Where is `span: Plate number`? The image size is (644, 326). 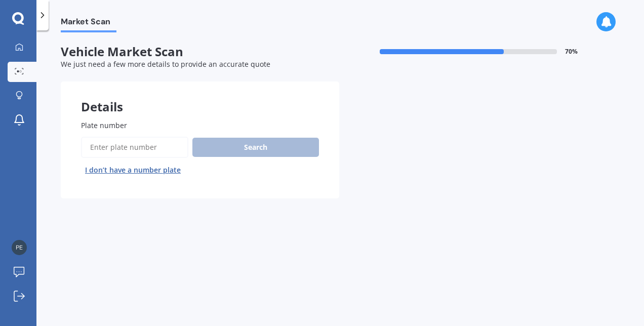
span: Plate number is located at coordinates (103, 125).